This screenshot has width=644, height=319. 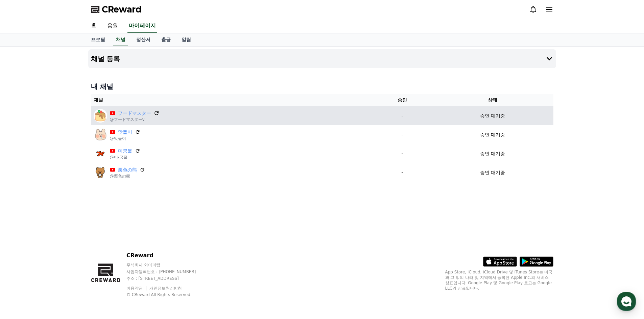 What do you see at coordinates (100, 116) in the screenshot?
I see `img: フードマスター` at bounding box center [100, 116].